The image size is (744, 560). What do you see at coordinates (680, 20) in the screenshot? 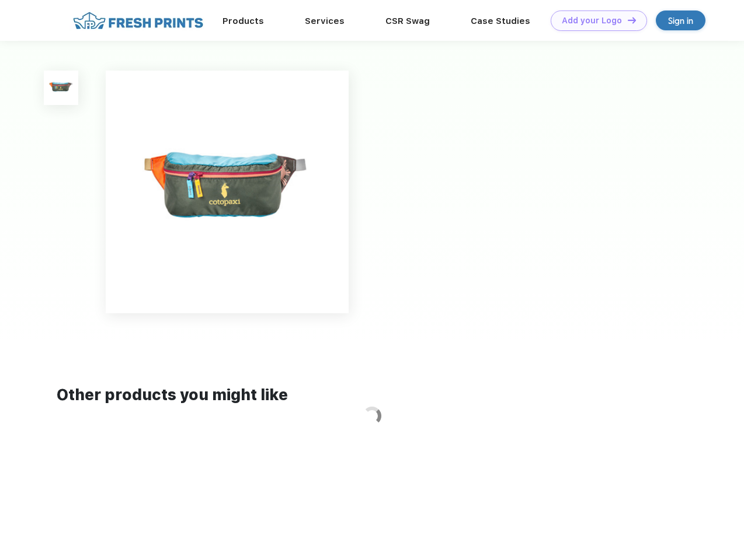
I see `div: Sign in` at bounding box center [680, 20].